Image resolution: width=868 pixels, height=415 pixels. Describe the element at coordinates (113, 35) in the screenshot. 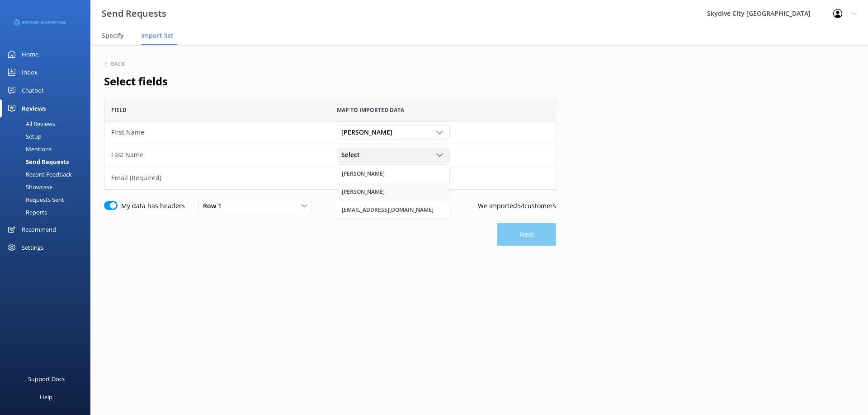

I see `span: Specify` at that location.